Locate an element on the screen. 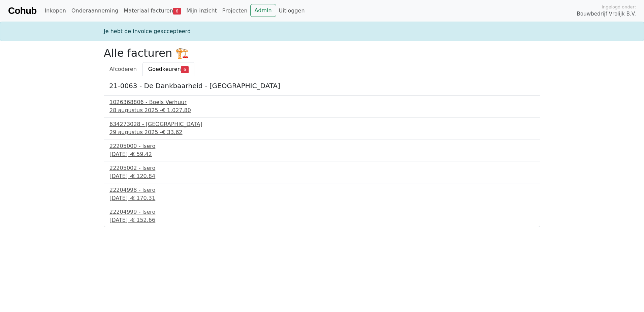  a: Afcoderen is located at coordinates (123, 69).